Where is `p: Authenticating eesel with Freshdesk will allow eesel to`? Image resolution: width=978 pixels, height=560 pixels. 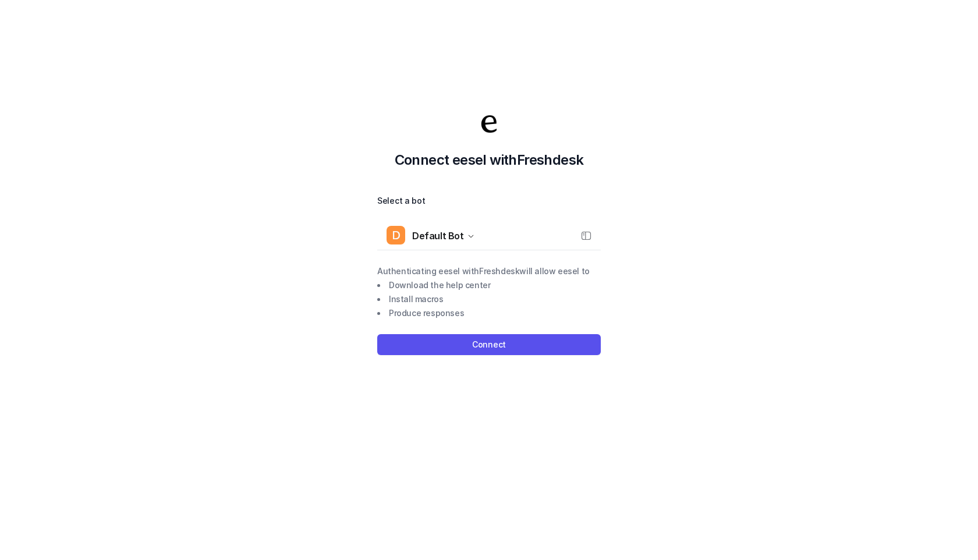
p: Authenticating eesel with Freshdesk will allow eesel to is located at coordinates (489, 271).